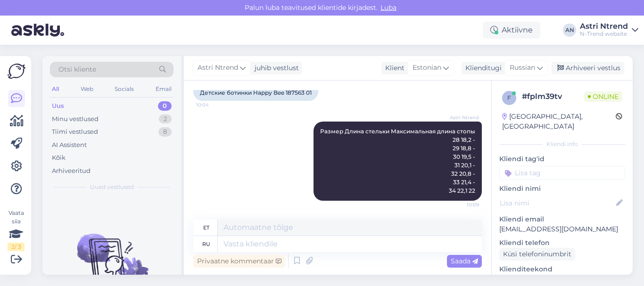  I want to click on div: Kliendi info, so click(562, 144).